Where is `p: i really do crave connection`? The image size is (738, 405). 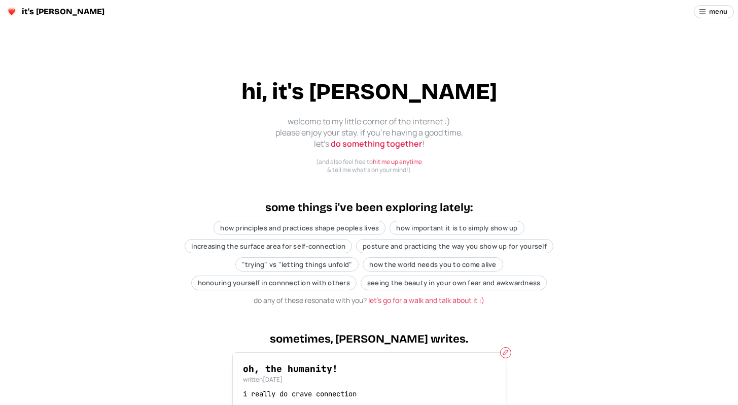 p: i really do crave connection is located at coordinates (369, 394).